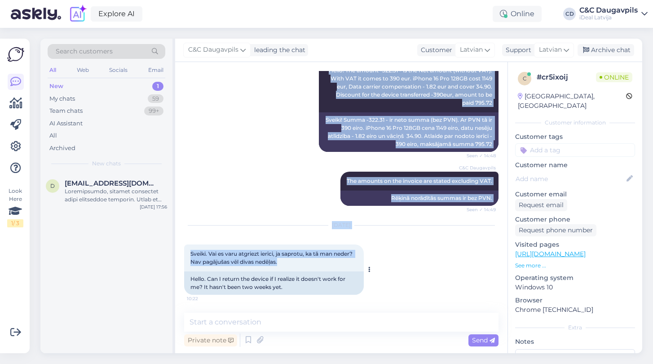  I want to click on div: Web, so click(83, 70).